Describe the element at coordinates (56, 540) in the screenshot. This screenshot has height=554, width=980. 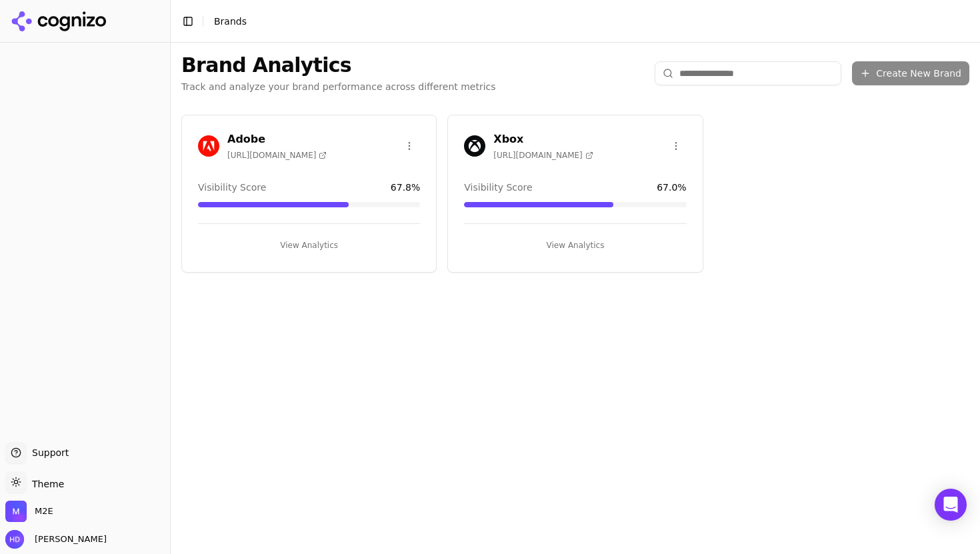
I see `button: Open user button` at that location.